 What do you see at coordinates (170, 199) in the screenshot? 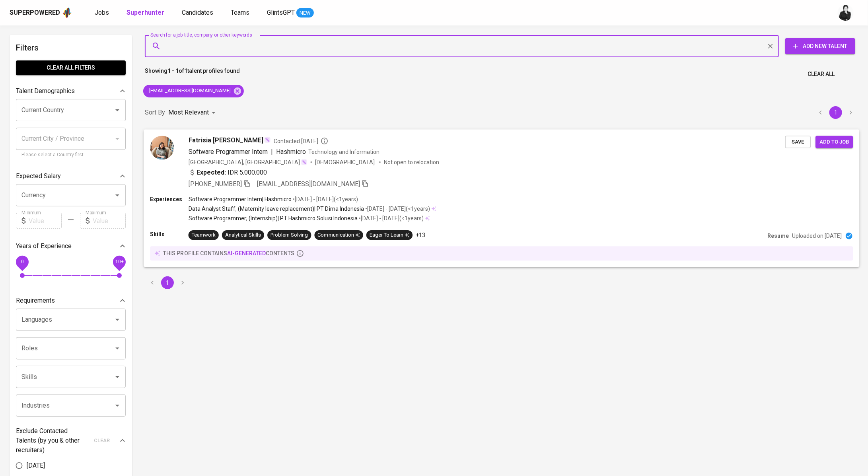
I see `p: Experiences` at bounding box center [170, 199].